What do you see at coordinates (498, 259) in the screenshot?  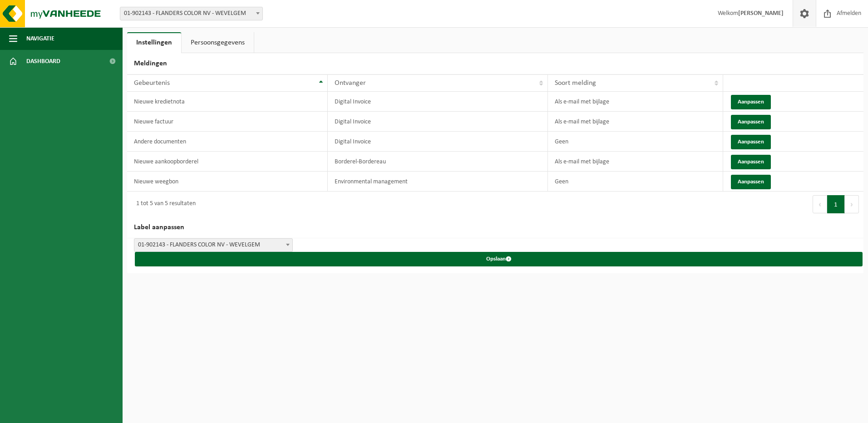 I see `button: Opslaan` at bounding box center [498, 259].